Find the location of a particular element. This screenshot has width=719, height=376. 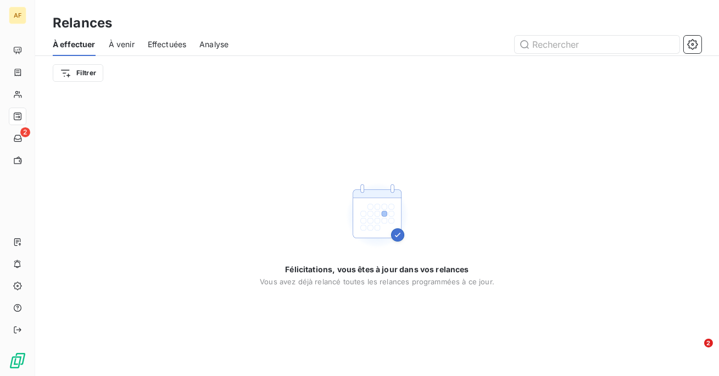

input: Rechercher is located at coordinates (597, 44).